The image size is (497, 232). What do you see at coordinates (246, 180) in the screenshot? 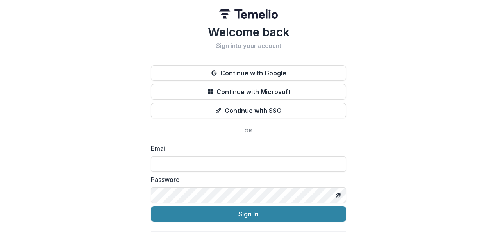
I see `label: Password` at bounding box center [246, 180].